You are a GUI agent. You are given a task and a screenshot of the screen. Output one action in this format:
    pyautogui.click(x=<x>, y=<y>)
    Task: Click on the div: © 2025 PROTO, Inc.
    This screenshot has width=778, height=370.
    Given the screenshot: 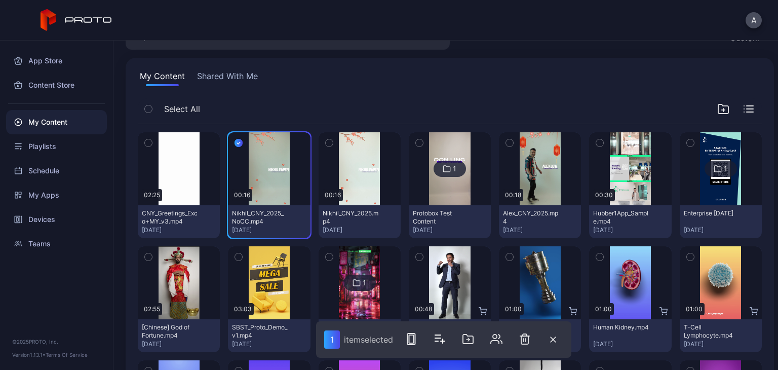 What is the action you would take?
    pyautogui.click(x=56, y=341)
    